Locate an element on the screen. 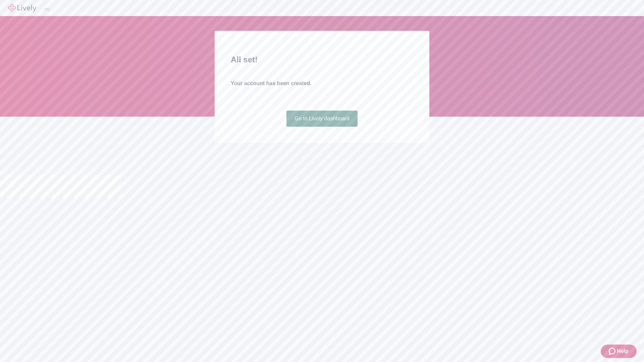  a: Go to Lively dashboard is located at coordinates (322, 119).